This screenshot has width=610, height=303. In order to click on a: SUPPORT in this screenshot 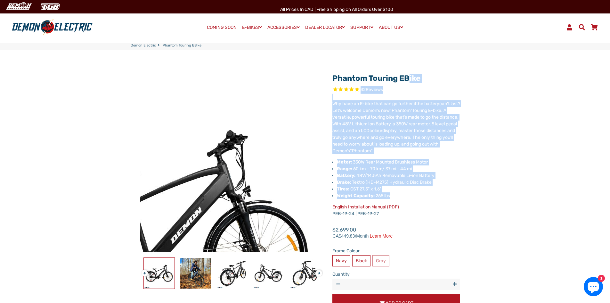, I will do `click(362, 27)`.